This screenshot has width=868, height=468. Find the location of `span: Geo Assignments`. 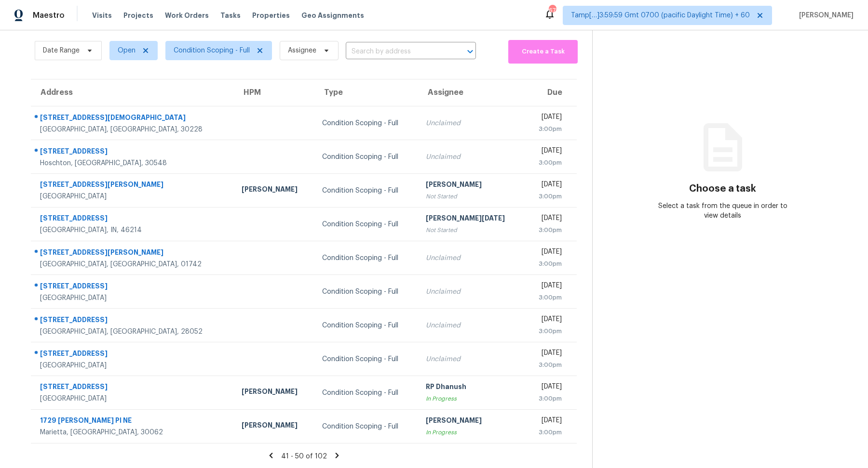

span: Geo Assignments is located at coordinates (333, 15).